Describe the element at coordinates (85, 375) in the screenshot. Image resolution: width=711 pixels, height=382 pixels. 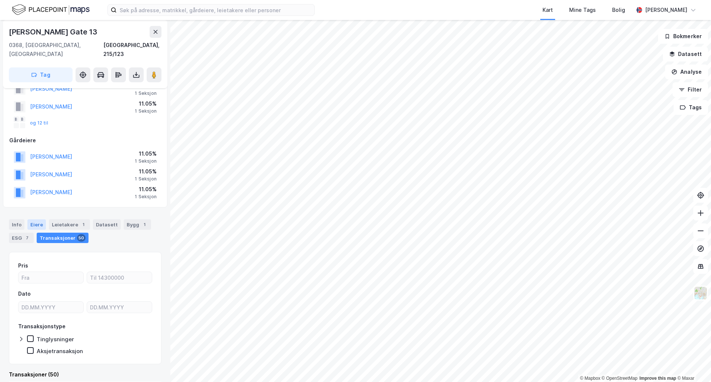
I see `div: Transaksjoner (50)` at that location.